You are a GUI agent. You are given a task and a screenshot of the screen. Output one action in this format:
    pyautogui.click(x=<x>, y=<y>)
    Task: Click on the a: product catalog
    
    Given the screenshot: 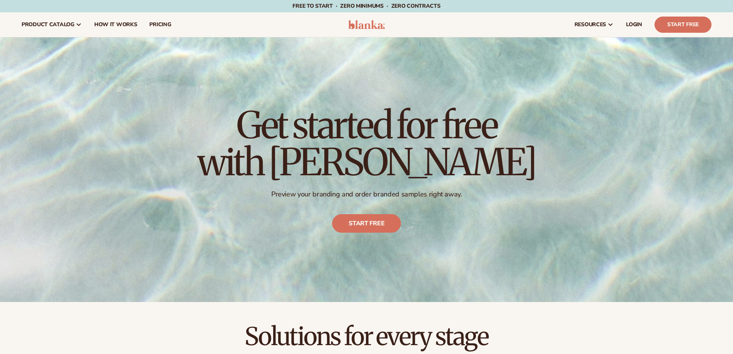 What is the action you would take?
    pyautogui.click(x=52, y=25)
    